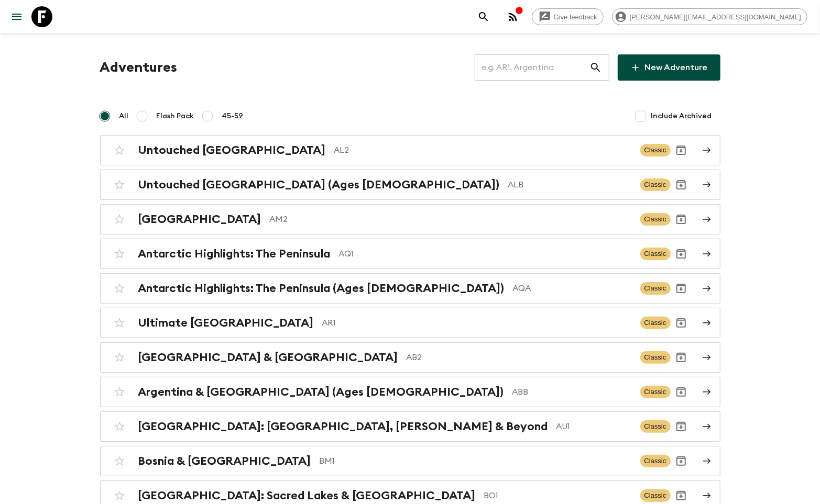 The height and width of the screenshot is (504, 820). What do you see at coordinates (483, 150) in the screenshot?
I see `p: AL2` at bounding box center [483, 150].